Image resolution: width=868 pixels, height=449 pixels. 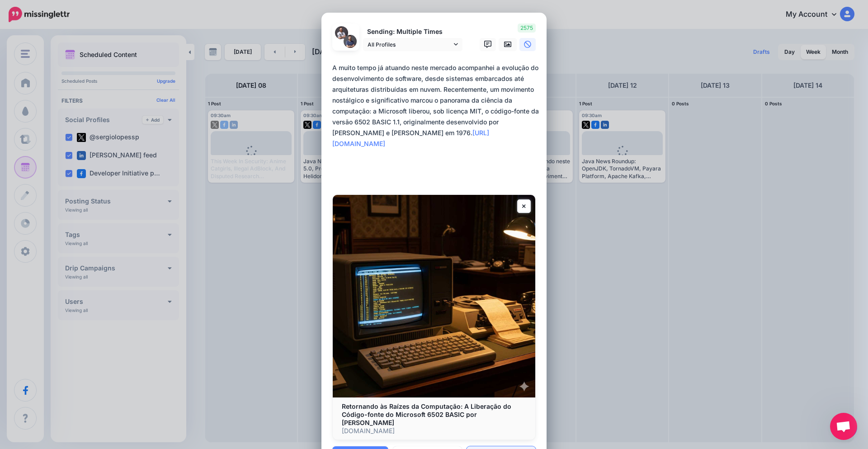 What do you see at coordinates (434, 296) in the screenshot?
I see `img: Retornando às Raízes da Computação: A Liberação do Código-fonte do Microsoft 6502 BASIC por Bil...` at bounding box center [434, 296].